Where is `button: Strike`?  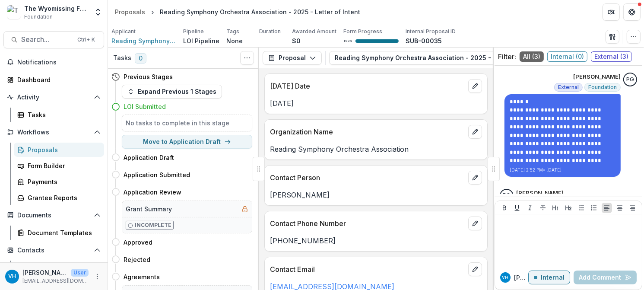 button: Strike is located at coordinates (543, 208).